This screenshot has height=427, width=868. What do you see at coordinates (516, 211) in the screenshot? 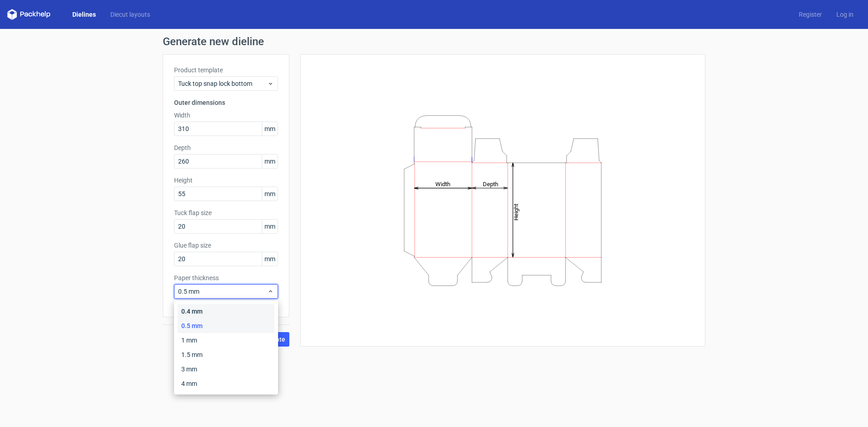
I see `tspan: Height` at bounding box center [516, 211].